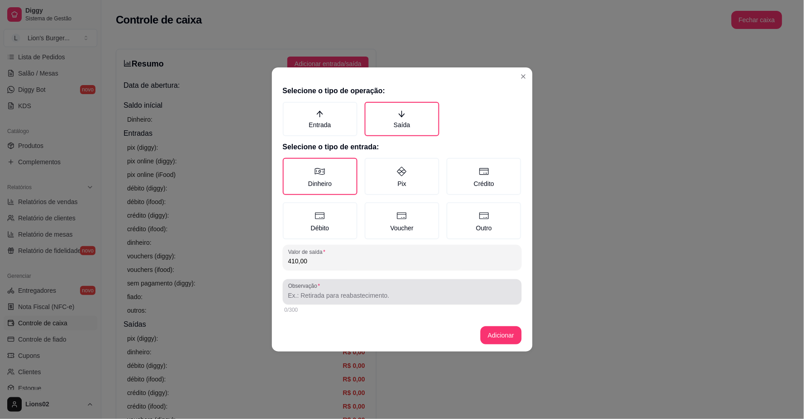  Describe the element at coordinates (320, 114) in the screenshot. I see `span: arrow-up` at that location.